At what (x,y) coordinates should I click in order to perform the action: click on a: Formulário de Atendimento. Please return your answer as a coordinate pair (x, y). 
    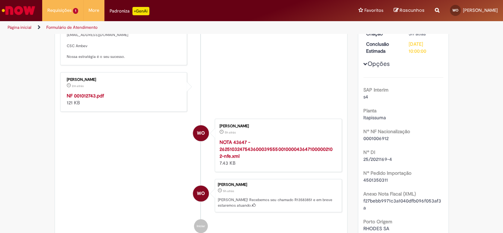
    Looking at the image, I should click on (72, 27).